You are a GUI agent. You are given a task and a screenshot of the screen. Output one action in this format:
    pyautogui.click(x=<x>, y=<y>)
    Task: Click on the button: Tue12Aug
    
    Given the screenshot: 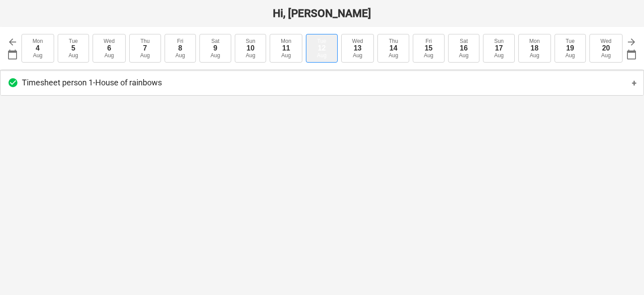 What is the action you would take?
    pyautogui.click(x=321, y=48)
    